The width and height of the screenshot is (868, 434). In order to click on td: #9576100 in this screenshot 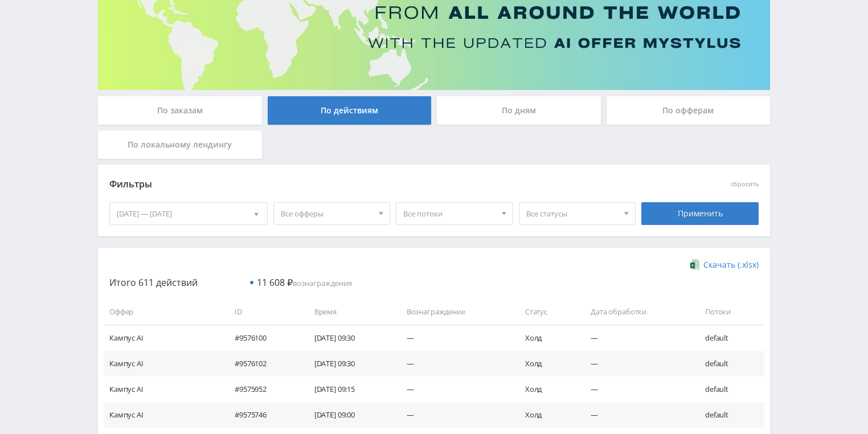, I will do `click(263, 337)`.